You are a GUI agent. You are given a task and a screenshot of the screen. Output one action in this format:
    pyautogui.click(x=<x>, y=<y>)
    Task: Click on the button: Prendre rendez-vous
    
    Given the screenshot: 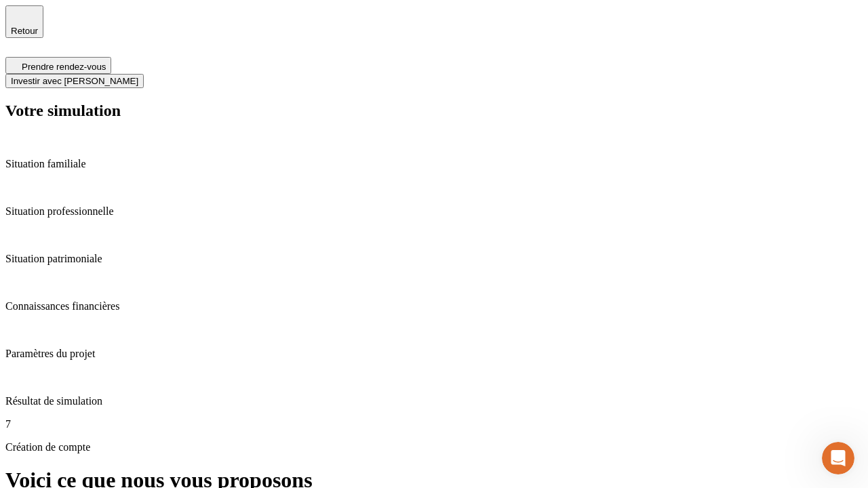 What is the action you would take?
    pyautogui.click(x=59, y=65)
    